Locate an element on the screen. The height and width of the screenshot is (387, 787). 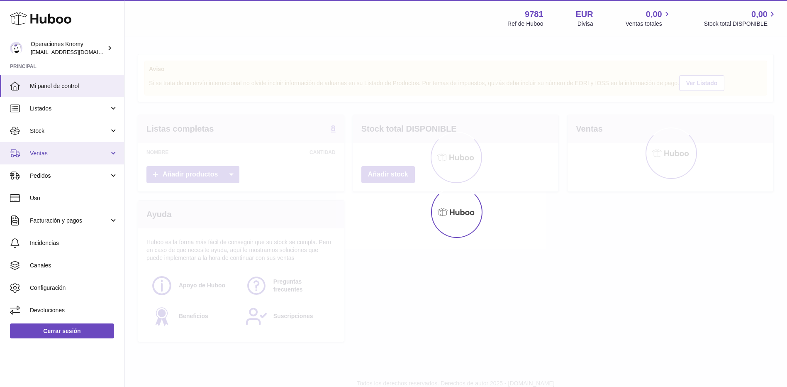
strong: 9781 is located at coordinates (534, 14).